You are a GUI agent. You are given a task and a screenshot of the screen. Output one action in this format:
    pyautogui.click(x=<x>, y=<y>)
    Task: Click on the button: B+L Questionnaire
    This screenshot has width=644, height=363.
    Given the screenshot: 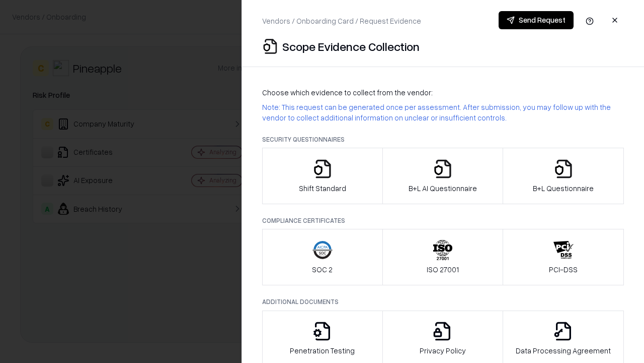 What is the action you would take?
    pyautogui.click(x=563, y=176)
    